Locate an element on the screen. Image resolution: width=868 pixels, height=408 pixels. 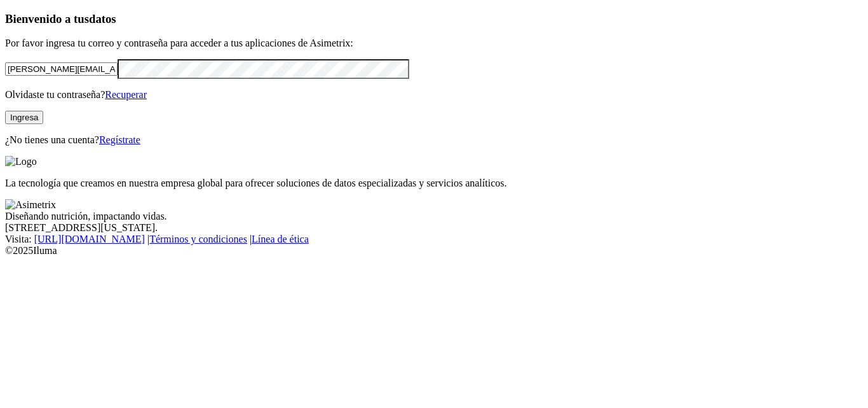
a: Recuperar is located at coordinates (126, 94).